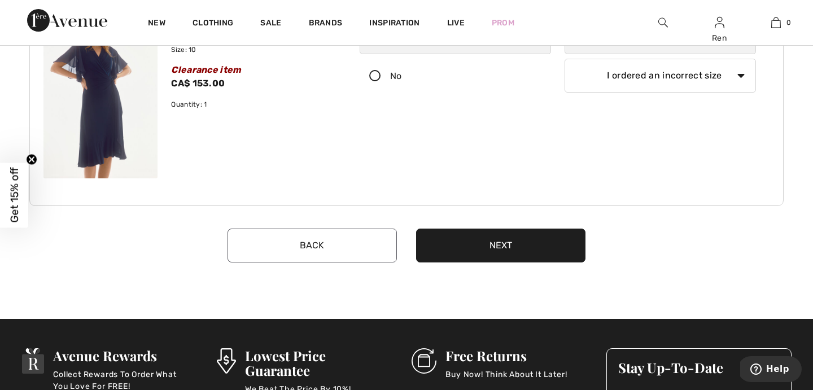 The height and width of the screenshot is (390, 813). Describe the element at coordinates (67, 20) in the screenshot. I see `a: 1ère Avenue` at that location.